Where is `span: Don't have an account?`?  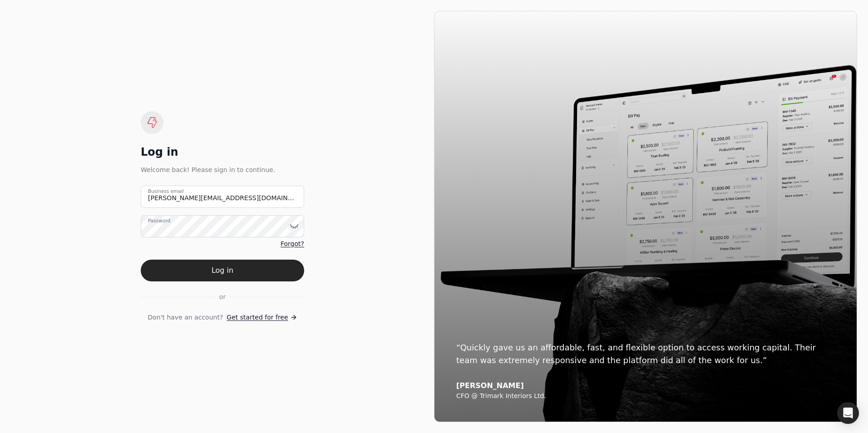 span: Don't have an account? is located at coordinates (185, 317).